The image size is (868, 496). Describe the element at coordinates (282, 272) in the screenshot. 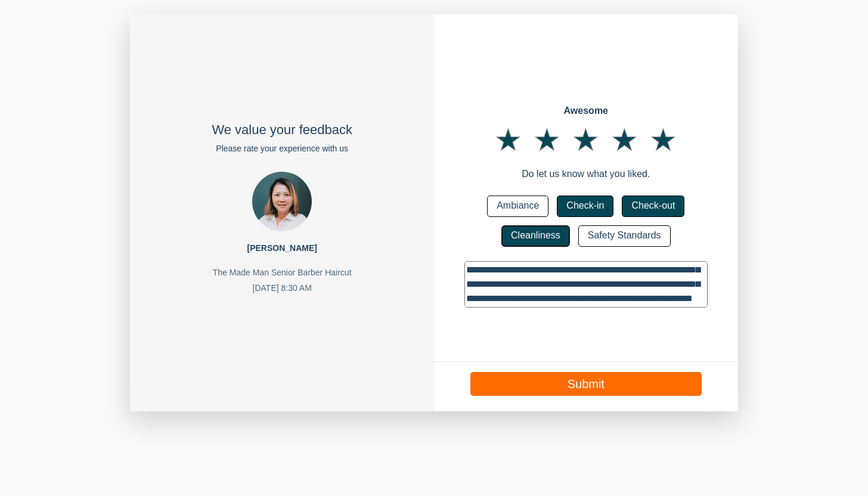

I see `div: The Made Man Senior Barber Haircut` at that location.